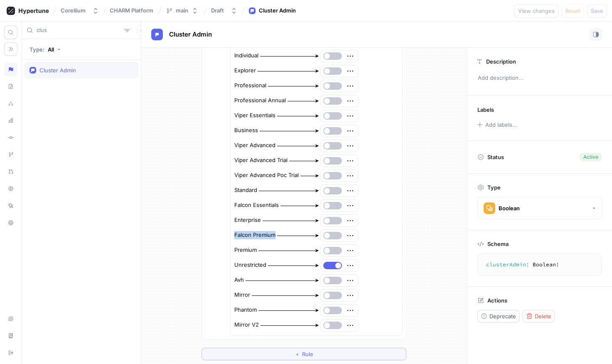  Describe the element at coordinates (497, 125) in the screenshot. I see `button: Add labels...` at that location.